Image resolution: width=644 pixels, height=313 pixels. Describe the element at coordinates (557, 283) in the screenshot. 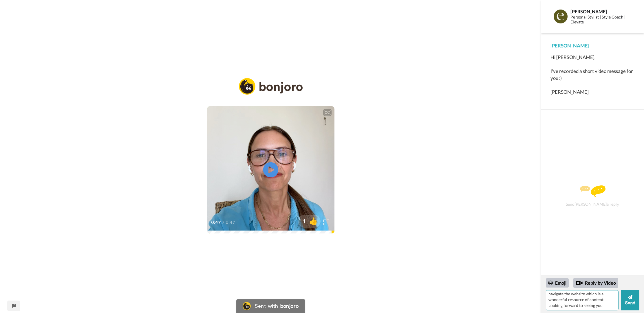

I see `div: Emoji` at that location.